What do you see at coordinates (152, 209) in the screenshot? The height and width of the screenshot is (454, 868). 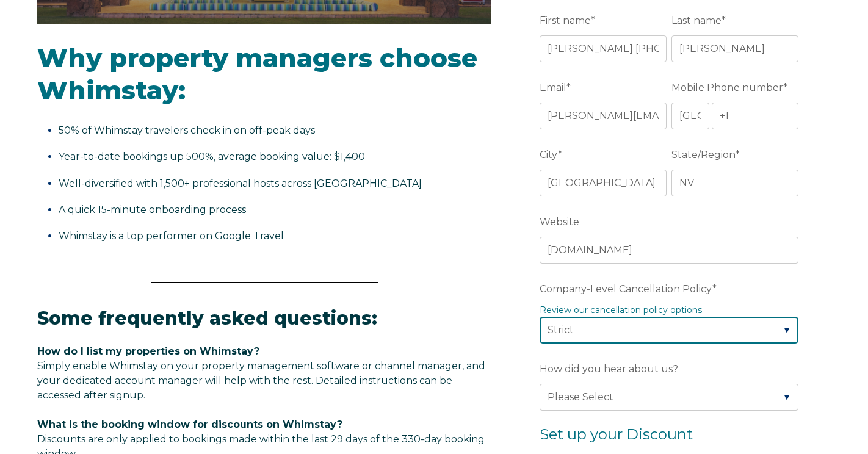 I see `span: A quick 15-minute onboarding process` at bounding box center [152, 209].